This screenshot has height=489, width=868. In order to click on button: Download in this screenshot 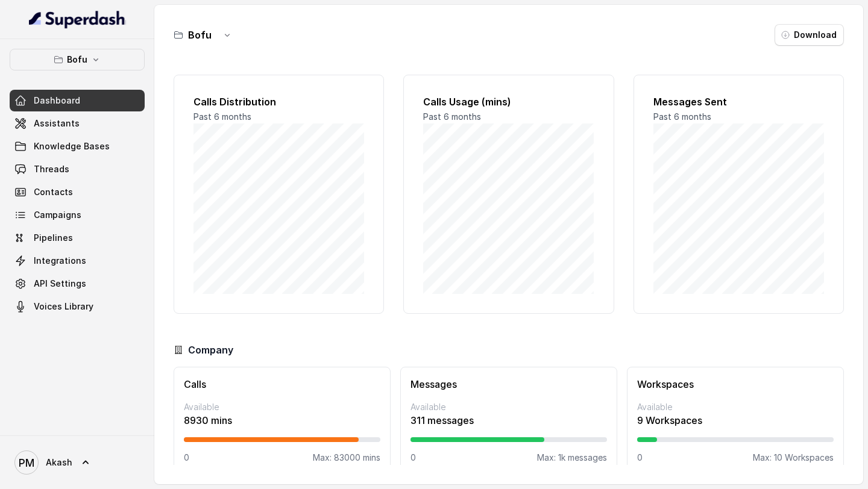, I will do `click(808, 35)`.